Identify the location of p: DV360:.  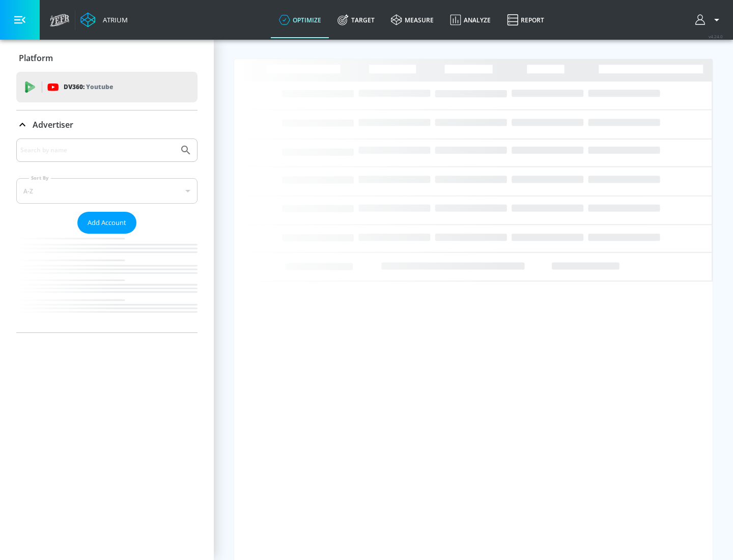
(88, 87).